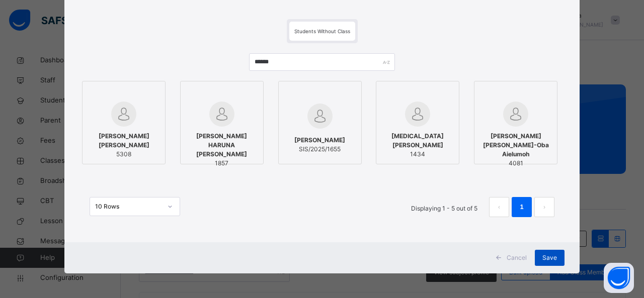 This screenshot has width=644, height=298. What do you see at coordinates (445, 207) in the screenshot?
I see `li: Displaying 1 - 5 out of 5` at bounding box center [445, 207].